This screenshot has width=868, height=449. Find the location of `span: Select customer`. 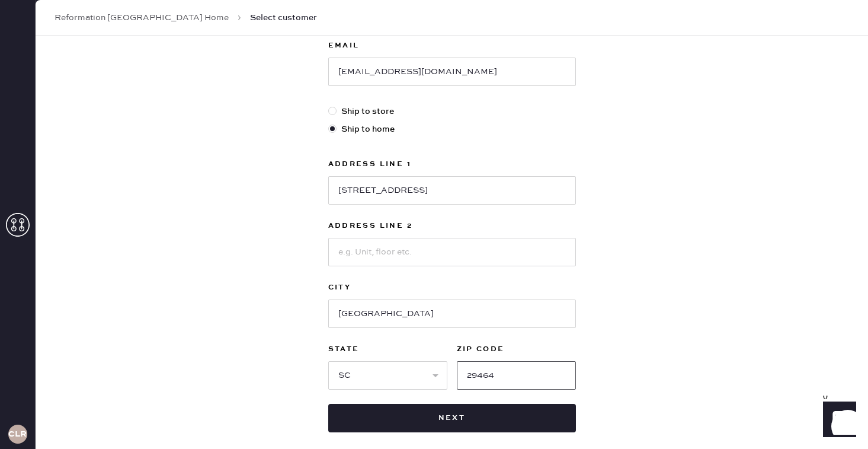

span: Select customer is located at coordinates (283, 18).